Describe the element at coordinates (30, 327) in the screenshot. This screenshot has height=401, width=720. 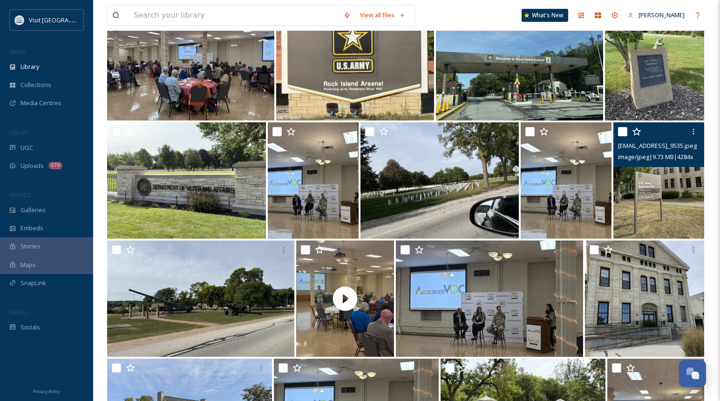
I see `span: Socials` at that location.